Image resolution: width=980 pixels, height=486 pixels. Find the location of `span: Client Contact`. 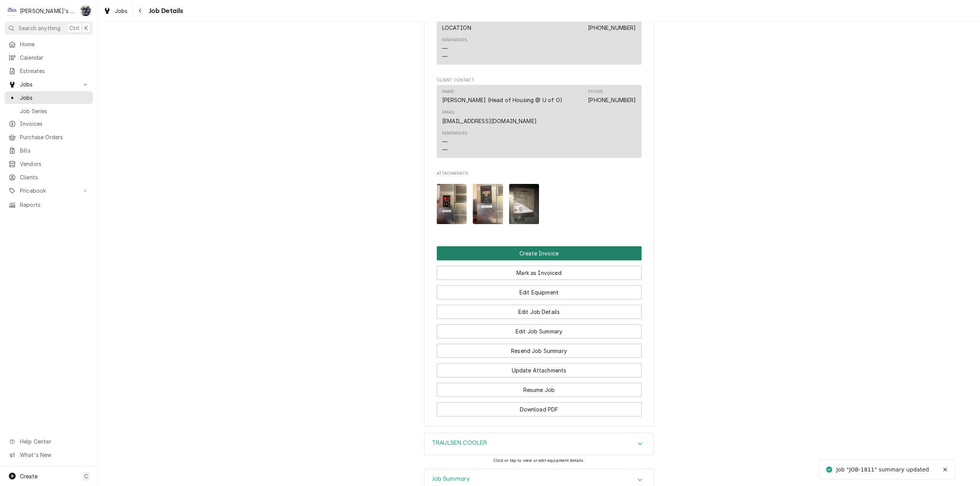

span: Client Contact is located at coordinates (539, 80).